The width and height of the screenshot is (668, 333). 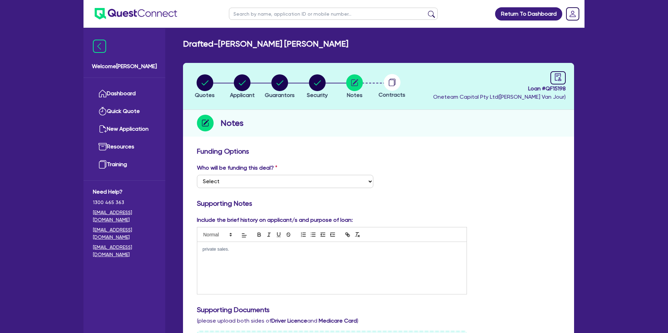 What do you see at coordinates (317, 87) in the screenshot?
I see `button: Security` at bounding box center [317, 87].